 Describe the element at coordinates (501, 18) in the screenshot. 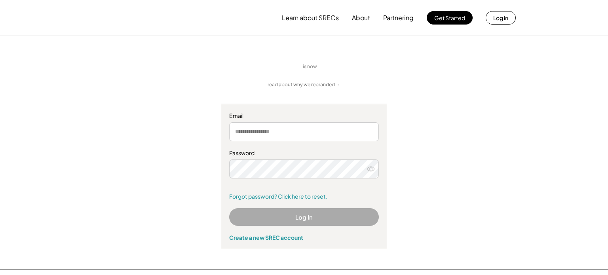

I see `button: Log in` at that location.